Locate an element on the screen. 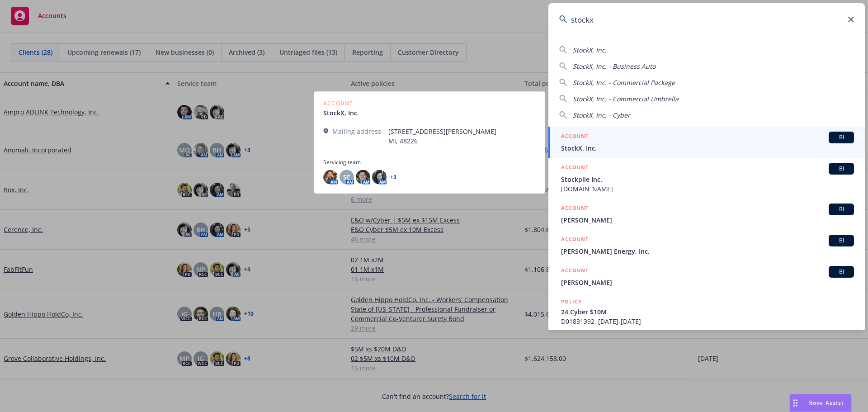 Image resolution: width=868 pixels, height=412 pixels. input: Search... is located at coordinates (706, 19).